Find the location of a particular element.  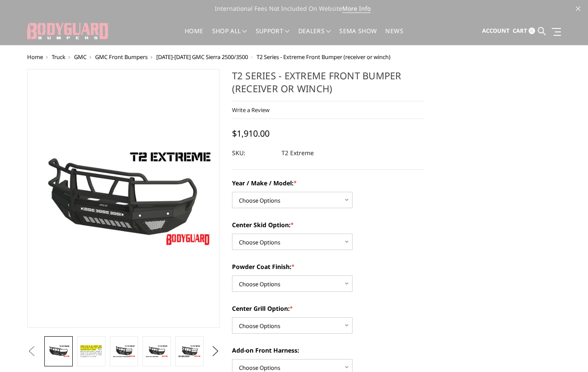

img: BODYGUARD BUMPERS is located at coordinates (68, 31).